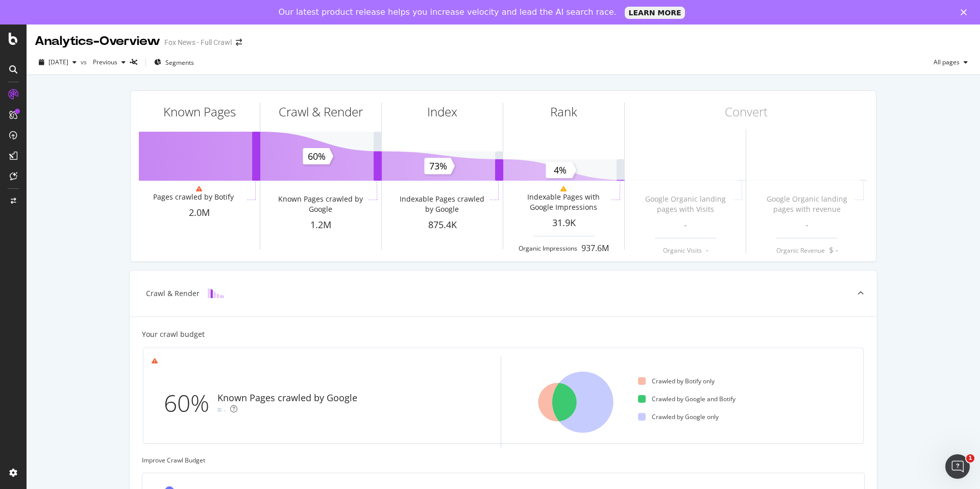 The width and height of the screenshot is (980, 489). I want to click on button: All pages, so click(950, 62).